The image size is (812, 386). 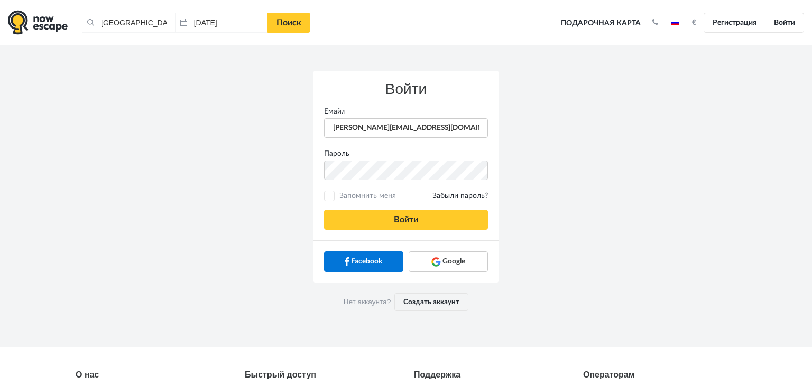 What do you see at coordinates (448, 262) in the screenshot?
I see `a: Google` at bounding box center [448, 262].